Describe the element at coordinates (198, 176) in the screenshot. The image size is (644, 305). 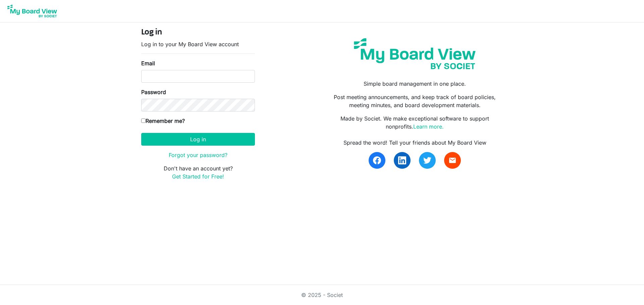
I see `a: Get Started for Free!` at that location.